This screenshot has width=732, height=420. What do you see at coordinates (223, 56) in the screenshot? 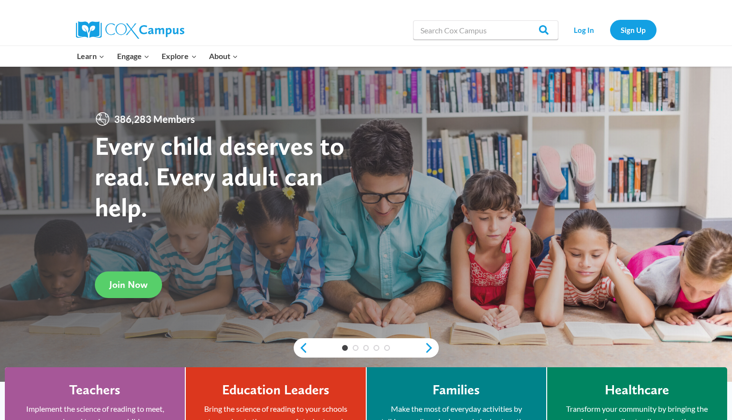
I see `span: About` at bounding box center [223, 56].